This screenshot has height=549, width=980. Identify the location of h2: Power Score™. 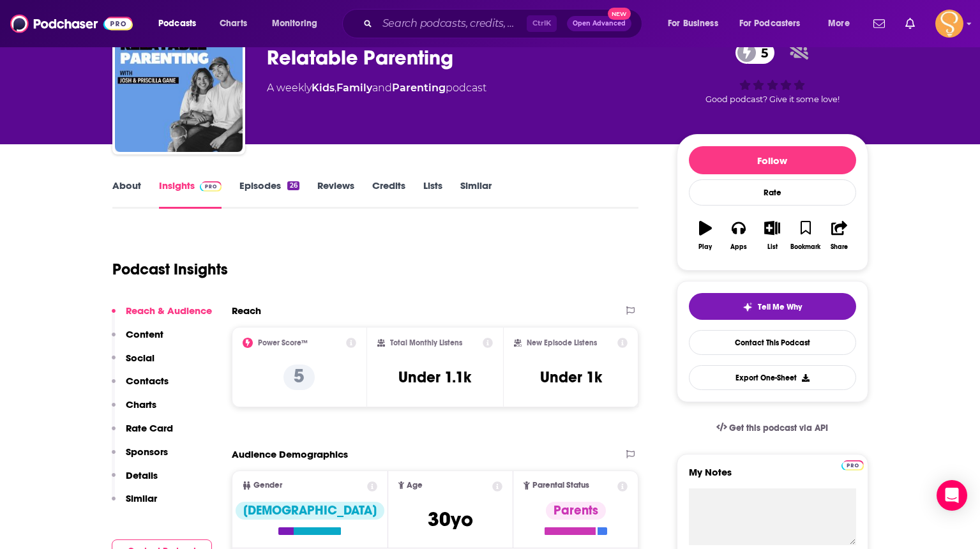
(283, 343).